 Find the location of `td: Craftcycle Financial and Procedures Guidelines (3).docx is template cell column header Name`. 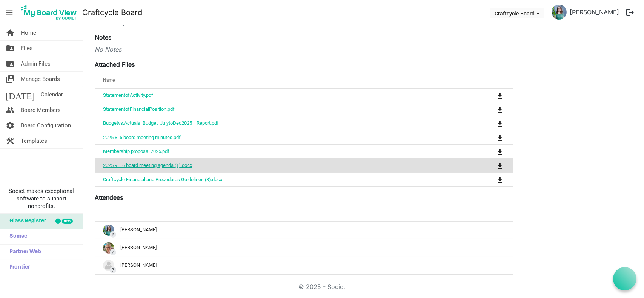

td: Craftcycle Financial and Procedures Guidelines (3).docx is template cell column header Name is located at coordinates (280, 179).